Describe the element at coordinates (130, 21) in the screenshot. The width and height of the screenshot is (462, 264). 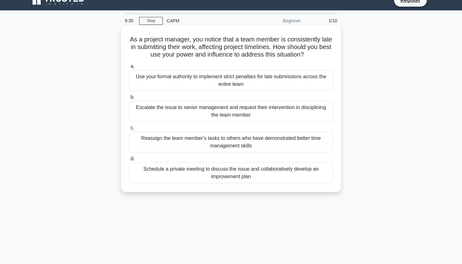
I see `div: 9:35` at that location.